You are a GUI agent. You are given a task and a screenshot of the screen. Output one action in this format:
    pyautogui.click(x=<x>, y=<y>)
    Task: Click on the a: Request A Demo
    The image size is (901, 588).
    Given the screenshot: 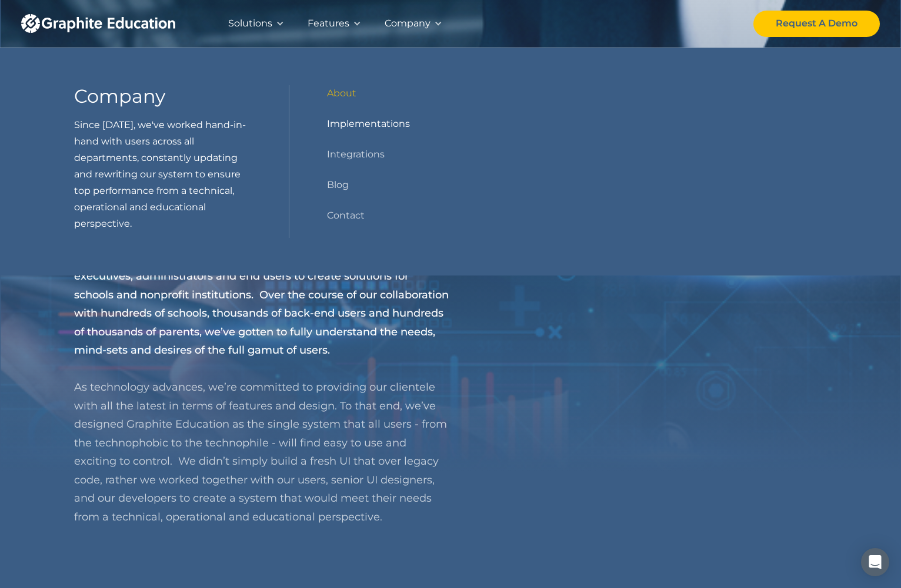 What is the action you would take?
    pyautogui.click(x=816, y=24)
    